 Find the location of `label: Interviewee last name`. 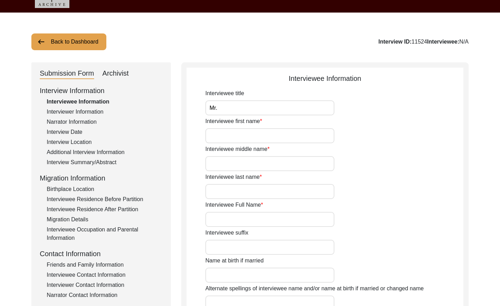

label: Interviewee last name is located at coordinates (234, 177).